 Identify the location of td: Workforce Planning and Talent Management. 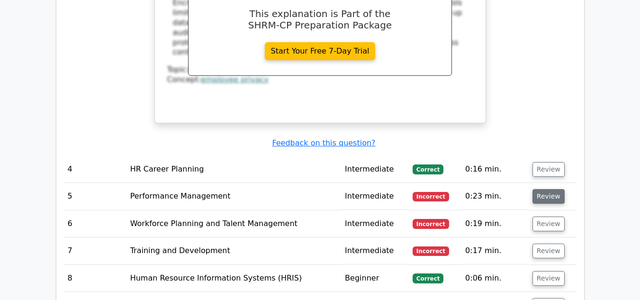
(234, 224).